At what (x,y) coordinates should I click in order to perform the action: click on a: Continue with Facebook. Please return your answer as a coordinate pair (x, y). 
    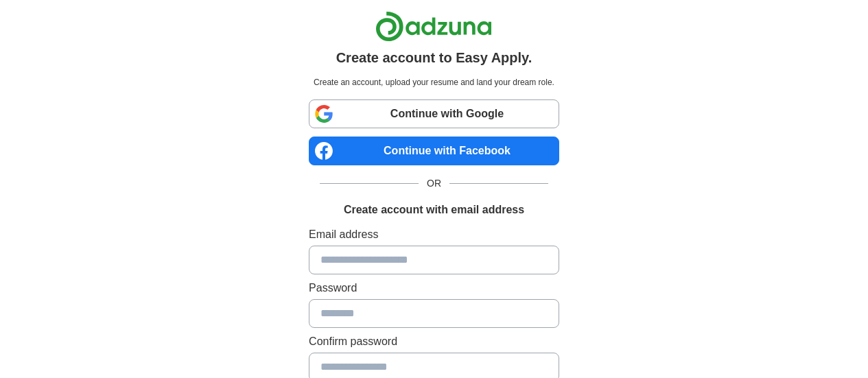
    Looking at the image, I should click on (434, 151).